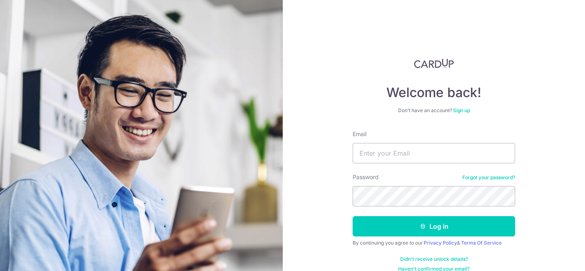  Describe the element at coordinates (434, 63) in the screenshot. I see `img: CardUp Logo` at that location.